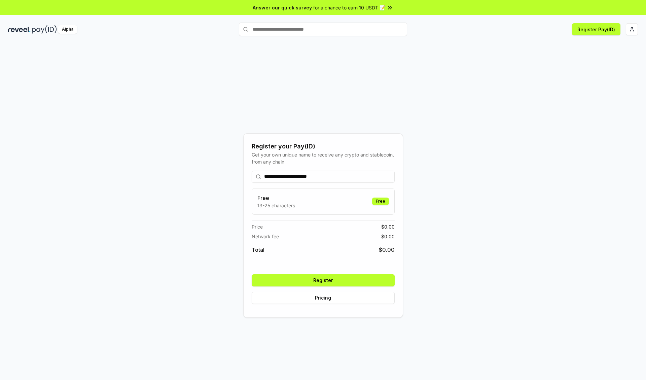  Describe the element at coordinates (323, 280) in the screenshot. I see `button: Register` at that location.